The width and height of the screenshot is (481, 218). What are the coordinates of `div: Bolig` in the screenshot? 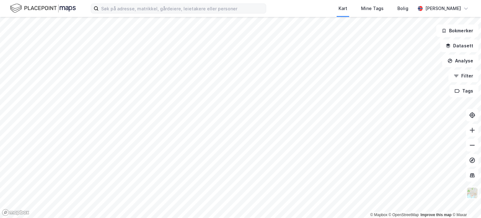 It's located at (402, 8).